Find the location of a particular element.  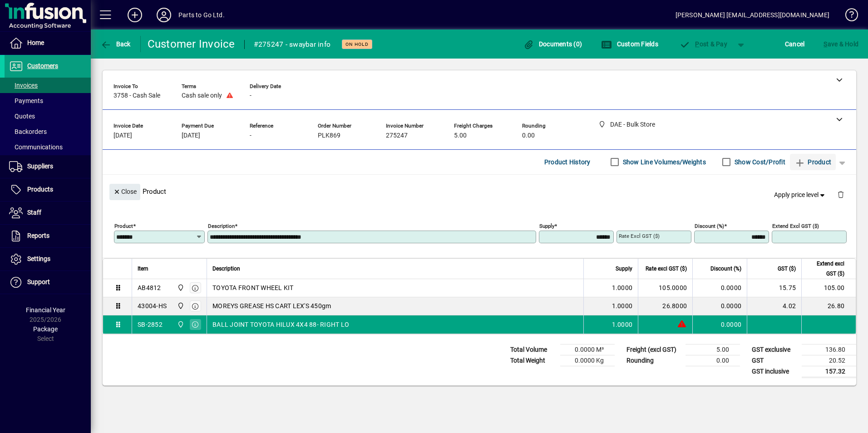

span: 3758 - Cash Sale is located at coordinates (137, 96).